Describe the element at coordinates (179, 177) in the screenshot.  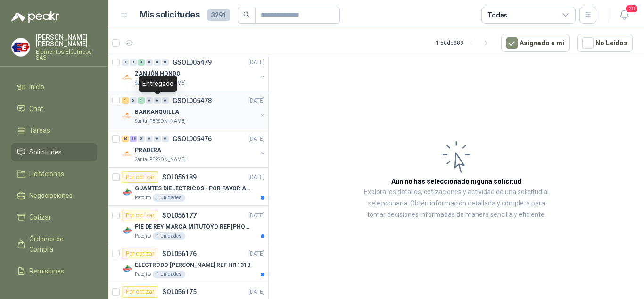
I see `p: SOL056189` at that location.